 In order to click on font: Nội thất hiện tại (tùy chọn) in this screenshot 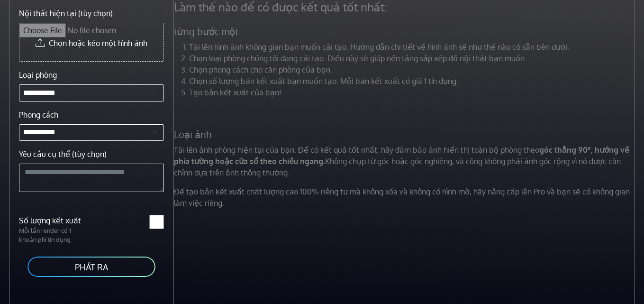, I will do `click(66, 13)`.